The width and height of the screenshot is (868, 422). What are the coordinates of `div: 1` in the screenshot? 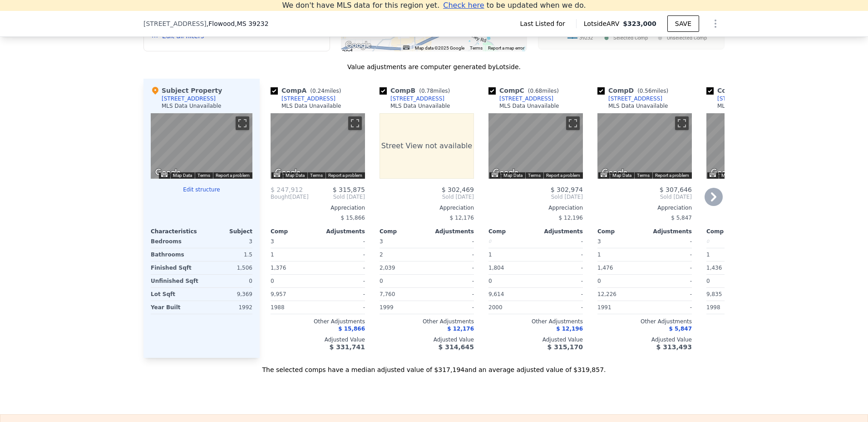 It's located at (729, 254).